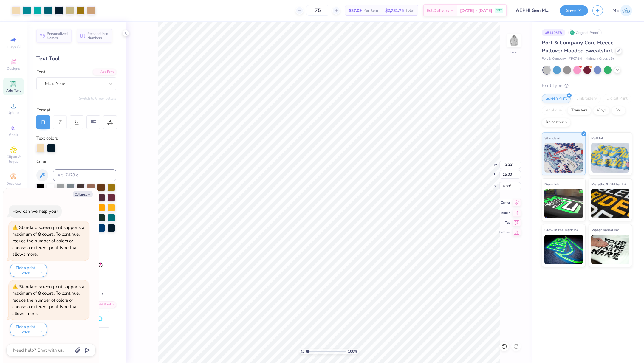 The height and width of the screenshot is (363, 644). I want to click on span: Top, so click(505, 222).